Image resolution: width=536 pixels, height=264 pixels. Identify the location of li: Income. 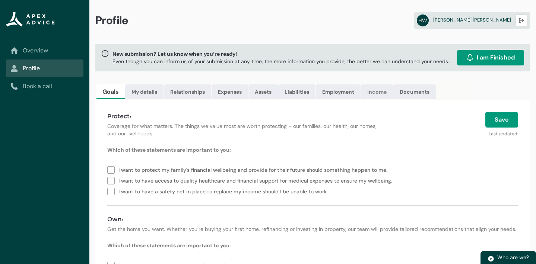
(377, 92).